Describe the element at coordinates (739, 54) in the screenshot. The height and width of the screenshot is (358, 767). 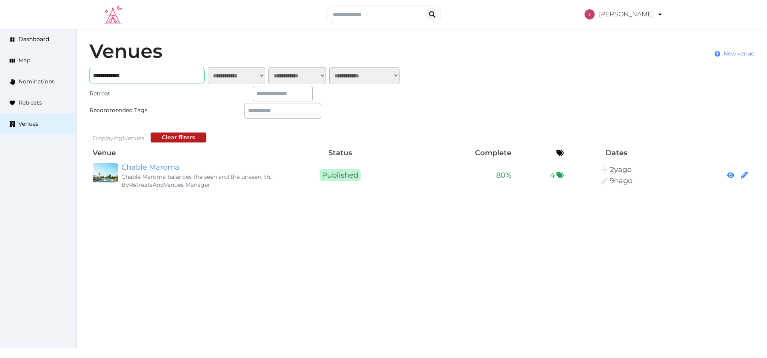
I see `span: New venue` at that location.